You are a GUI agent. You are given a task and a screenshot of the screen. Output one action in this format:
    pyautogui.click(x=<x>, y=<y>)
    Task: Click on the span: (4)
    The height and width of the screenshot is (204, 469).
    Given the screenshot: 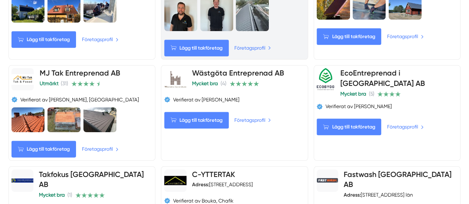 What is the action you would take?
    pyautogui.click(x=224, y=83)
    